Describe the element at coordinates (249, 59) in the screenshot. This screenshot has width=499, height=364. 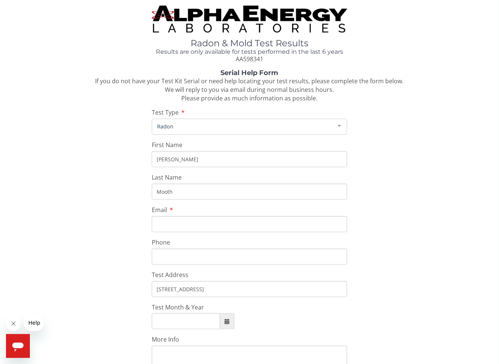
I see `span: AA598341` at that location.